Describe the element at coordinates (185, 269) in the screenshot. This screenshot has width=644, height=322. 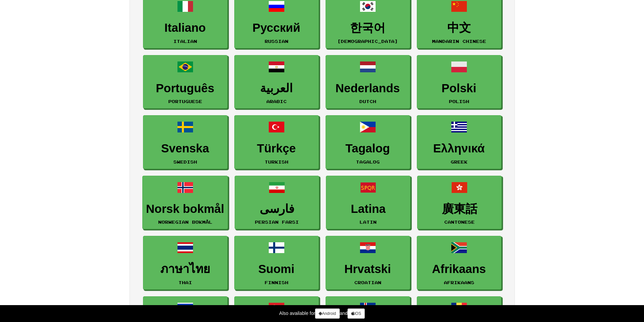
I see `h3: ภาษาไทย` at that location.